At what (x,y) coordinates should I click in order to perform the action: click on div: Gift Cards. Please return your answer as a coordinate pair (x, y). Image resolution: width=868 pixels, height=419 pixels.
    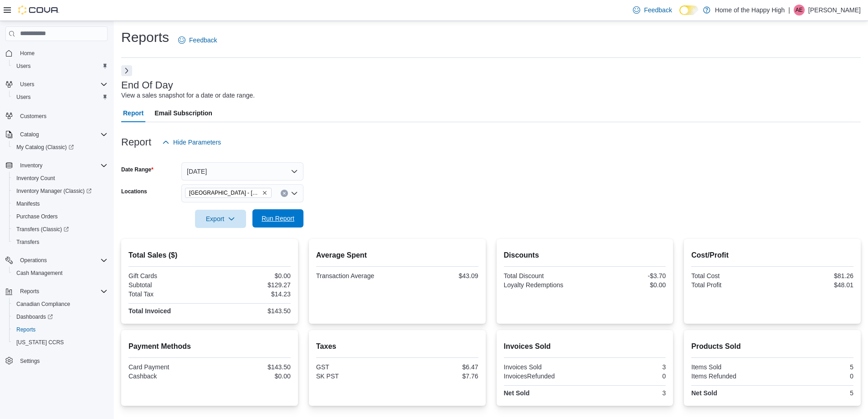
    Looking at the image, I should click on (168, 276).